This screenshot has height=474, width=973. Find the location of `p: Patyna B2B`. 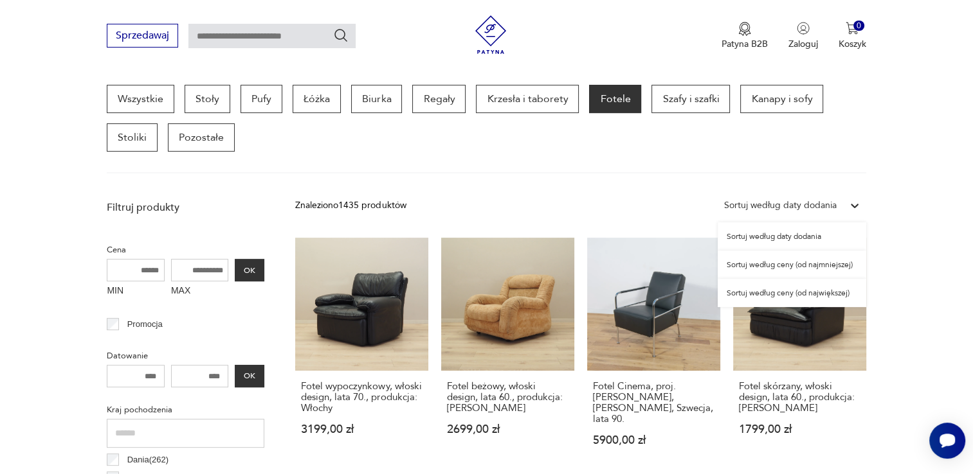

p: Patyna B2B is located at coordinates (745, 44).